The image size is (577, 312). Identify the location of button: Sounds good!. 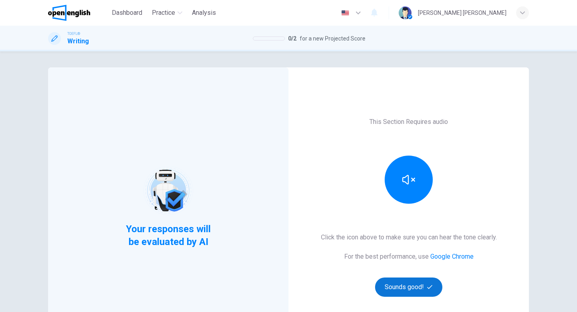
(408, 287).